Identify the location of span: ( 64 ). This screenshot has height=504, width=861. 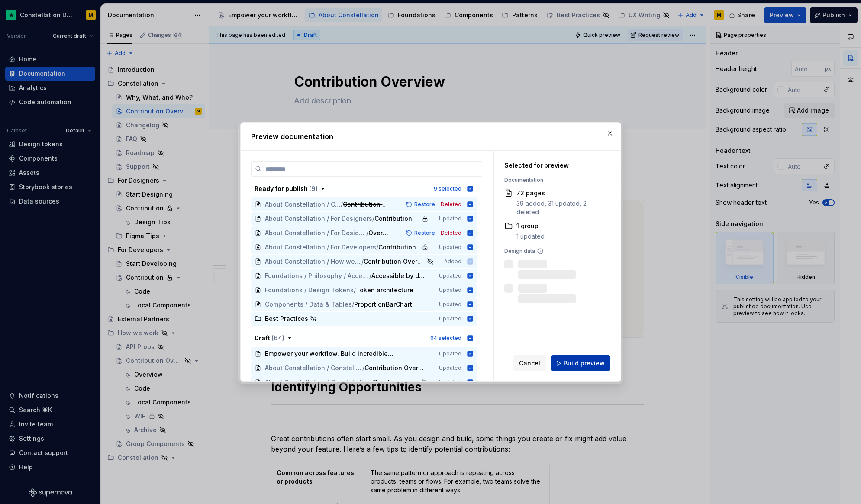
(278, 337).